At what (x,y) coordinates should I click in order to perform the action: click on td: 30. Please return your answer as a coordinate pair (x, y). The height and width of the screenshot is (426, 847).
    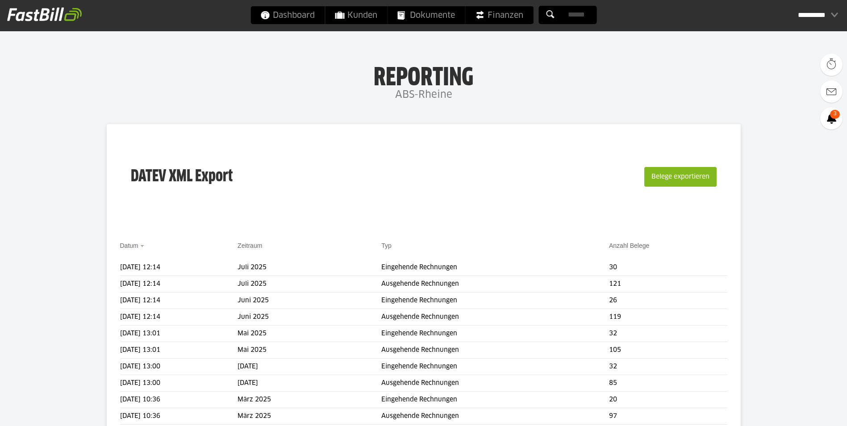
    Looking at the image, I should click on (668, 268).